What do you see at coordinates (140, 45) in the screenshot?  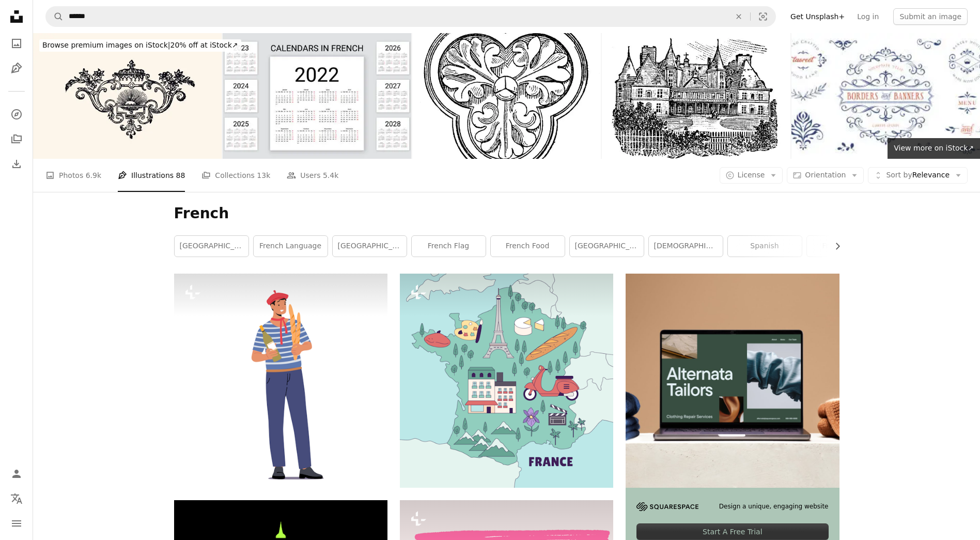 I see `span: 20% off at iStock ↗` at bounding box center [140, 45].